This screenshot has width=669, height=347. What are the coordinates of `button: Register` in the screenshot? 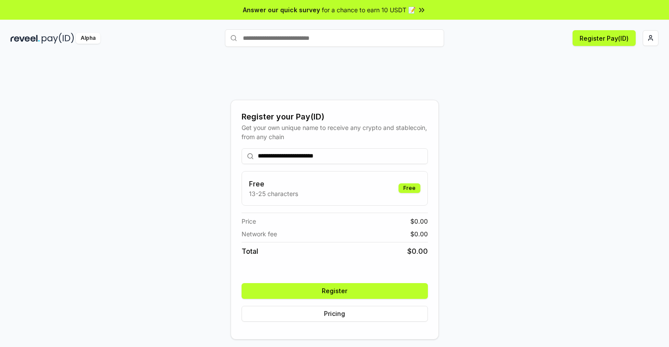 It's located at (334, 291).